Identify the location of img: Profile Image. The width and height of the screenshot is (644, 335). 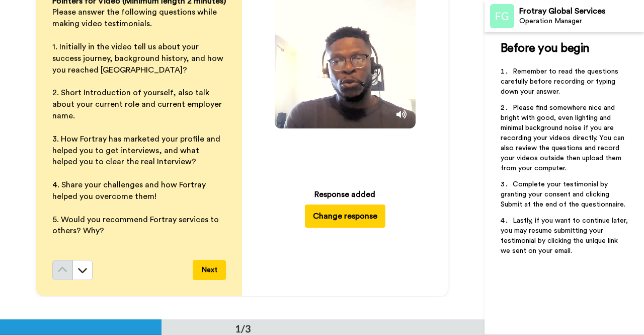
(502, 16).